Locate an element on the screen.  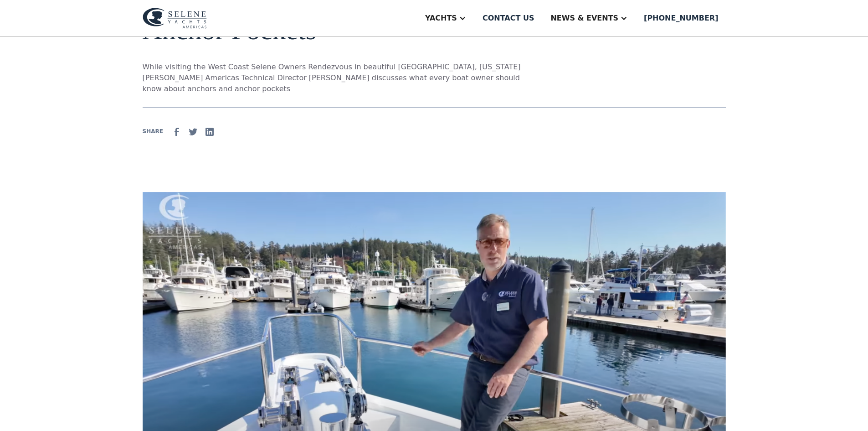
div: Yachts is located at coordinates (441, 18).